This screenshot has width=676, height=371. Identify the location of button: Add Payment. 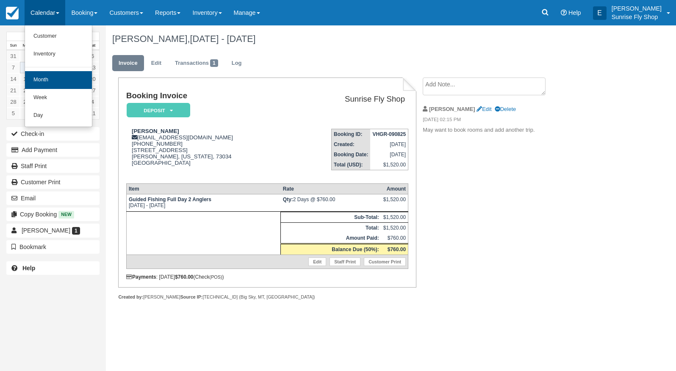
(53, 150).